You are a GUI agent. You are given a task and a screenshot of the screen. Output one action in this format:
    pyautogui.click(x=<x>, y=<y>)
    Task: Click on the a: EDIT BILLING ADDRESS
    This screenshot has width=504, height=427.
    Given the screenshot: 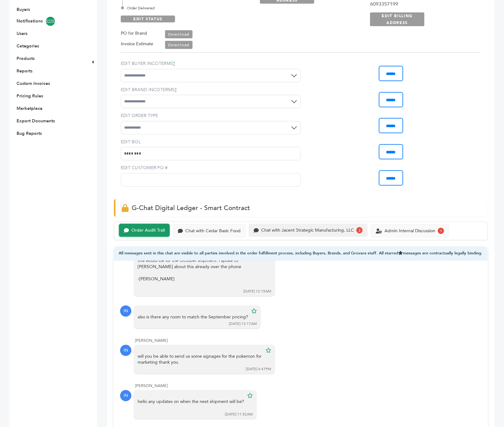 What is the action you would take?
    pyautogui.click(x=397, y=19)
    